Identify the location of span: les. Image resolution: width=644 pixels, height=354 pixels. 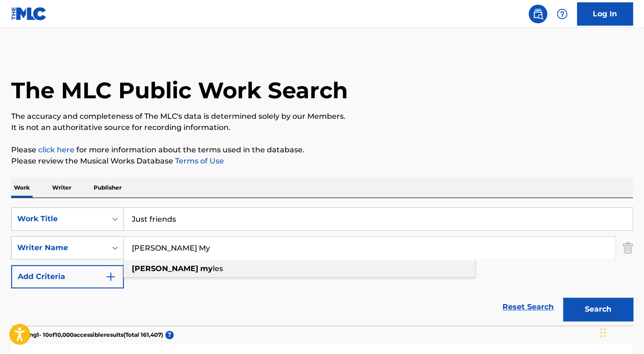
(218, 269).